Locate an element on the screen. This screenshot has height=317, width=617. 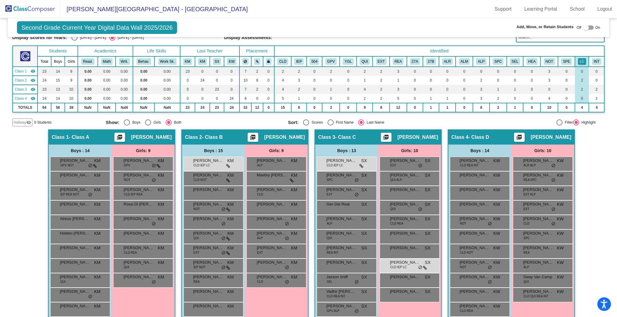
th: Keep away students is located at coordinates (246, 61).